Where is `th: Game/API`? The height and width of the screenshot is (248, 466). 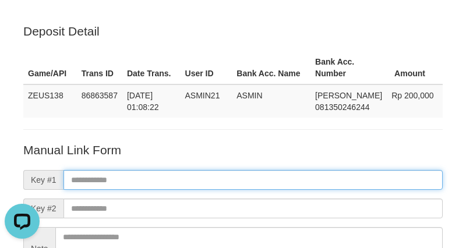
th: Game/API is located at coordinates (50, 68).